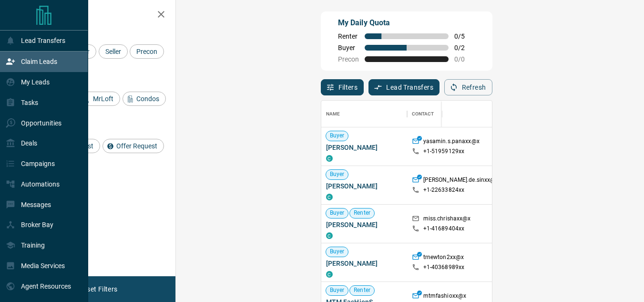 The image size is (644, 302). Describe the element at coordinates (404, 87) in the screenshot. I see `button: Lead Transfers` at that location.